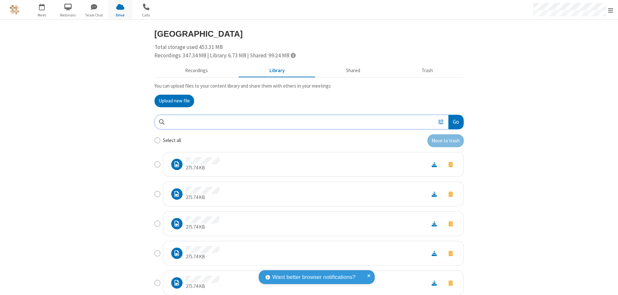  I want to click on span: Meet, so click(42, 15).